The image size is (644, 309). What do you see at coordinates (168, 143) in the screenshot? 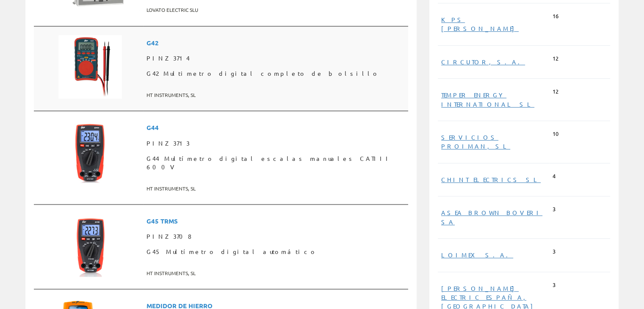
I see `font: PINZ3713` at bounding box center [168, 143].